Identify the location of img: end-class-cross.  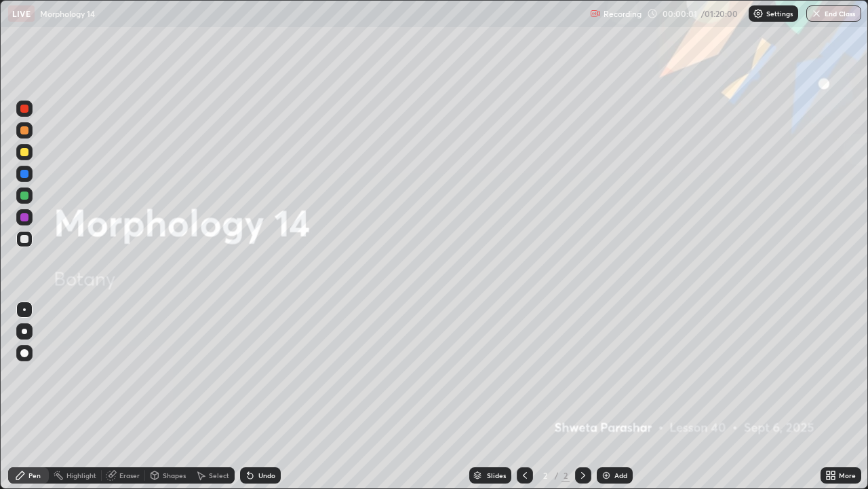
(816, 13).